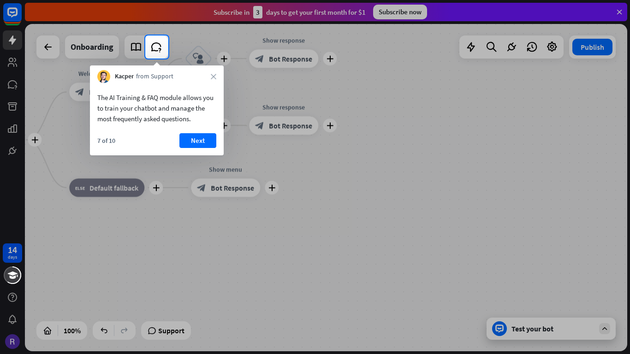 The width and height of the screenshot is (630, 354). I want to click on button: Open LiveChat chat widget, so click(21, 18).